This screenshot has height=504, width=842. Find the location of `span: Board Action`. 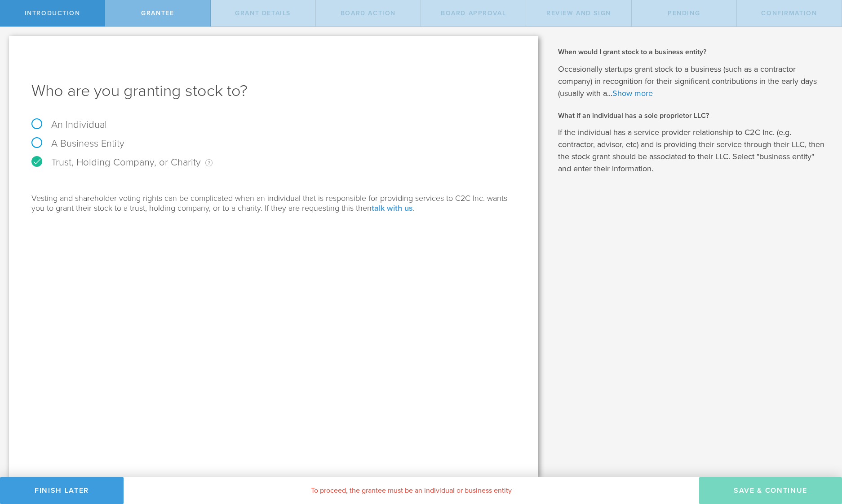

span: Board Action is located at coordinates (368, 13).